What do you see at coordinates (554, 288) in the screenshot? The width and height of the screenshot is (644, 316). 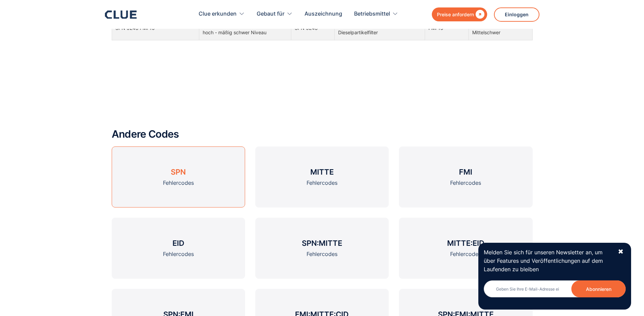 I see `input: Geben Sie Ihre E-Mail-Adresse ein` at bounding box center [554, 288].